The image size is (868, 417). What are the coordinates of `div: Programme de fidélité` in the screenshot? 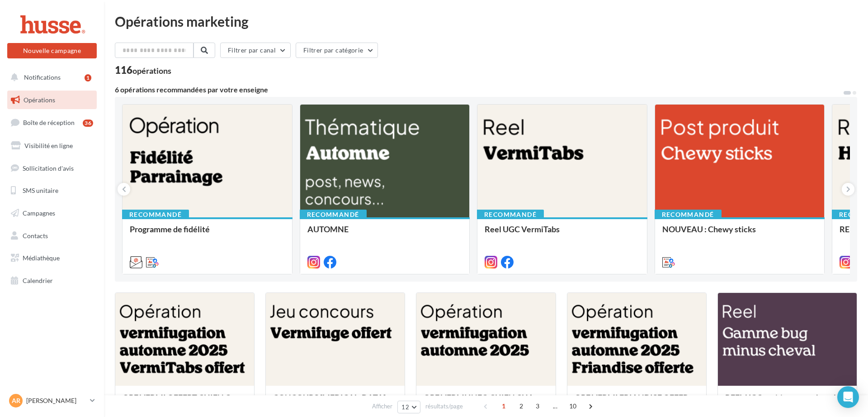 It's located at (207, 233).